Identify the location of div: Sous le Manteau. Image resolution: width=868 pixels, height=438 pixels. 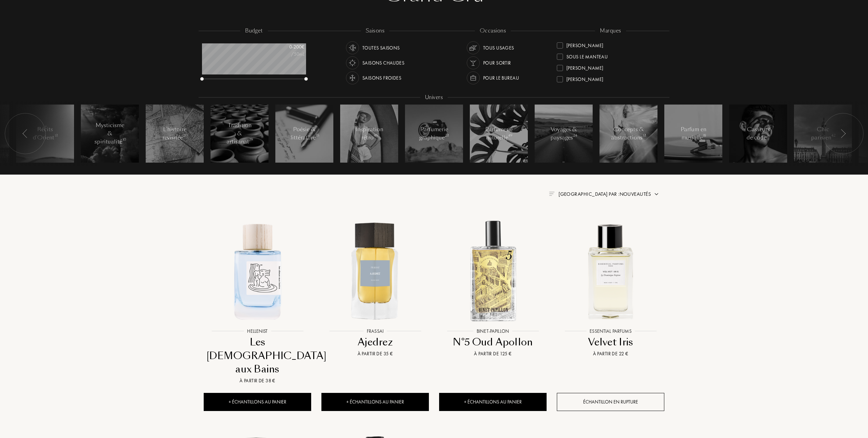
(587, 55).